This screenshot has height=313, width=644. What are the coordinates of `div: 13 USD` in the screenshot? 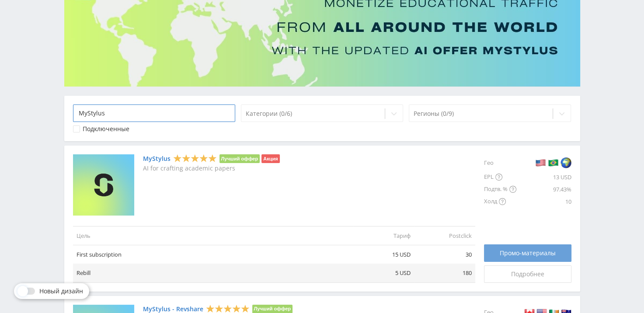 It's located at (544, 177).